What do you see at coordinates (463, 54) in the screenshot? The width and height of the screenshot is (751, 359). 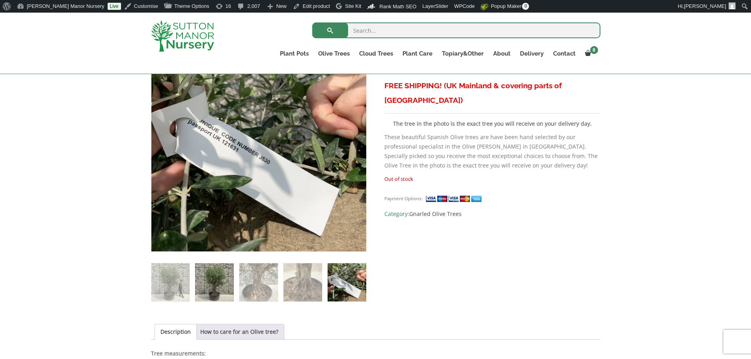 I see `a: Topiary&Other` at bounding box center [463, 54].